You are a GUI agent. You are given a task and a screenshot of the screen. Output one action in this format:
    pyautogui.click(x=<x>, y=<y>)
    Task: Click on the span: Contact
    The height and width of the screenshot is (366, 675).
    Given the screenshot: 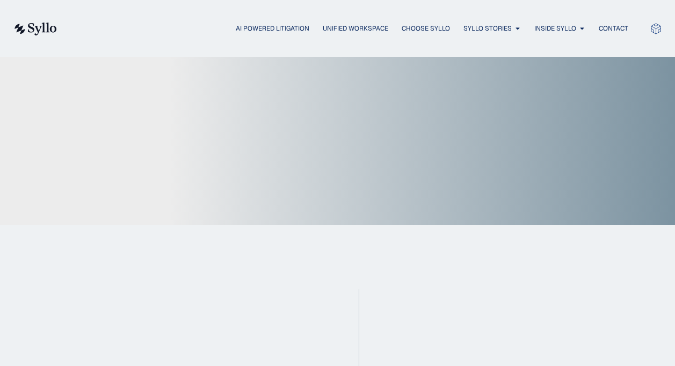 What is the action you would take?
    pyautogui.click(x=614, y=28)
    